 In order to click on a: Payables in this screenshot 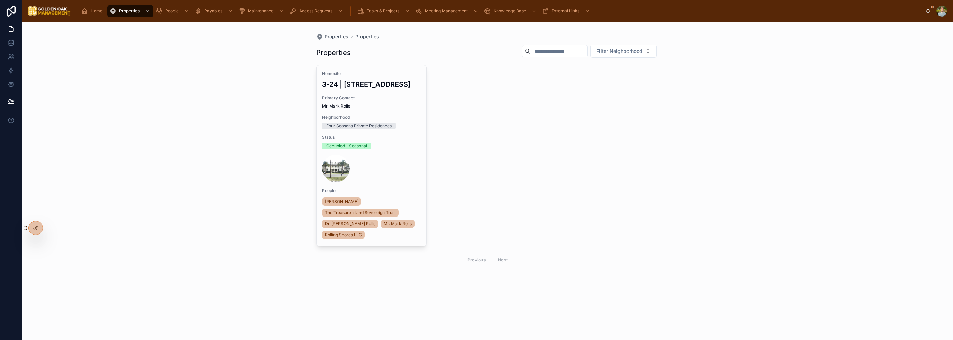, I will do `click(214, 11)`.